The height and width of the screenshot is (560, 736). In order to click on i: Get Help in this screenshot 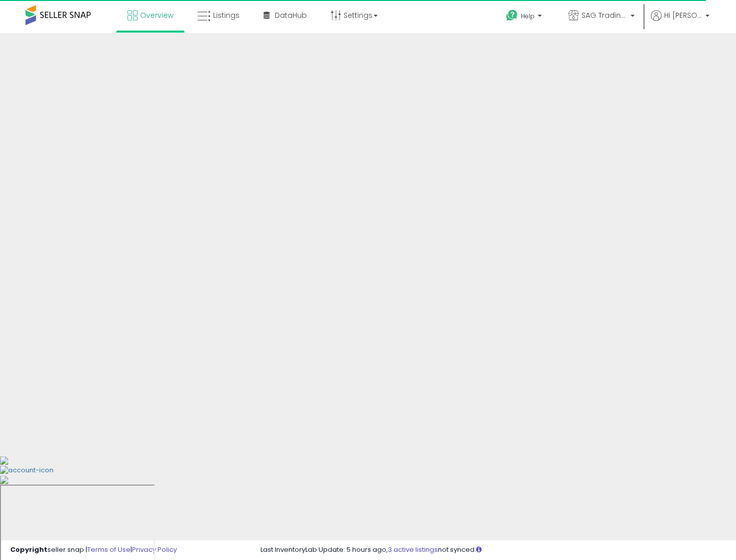, I will do `click(512, 15)`.